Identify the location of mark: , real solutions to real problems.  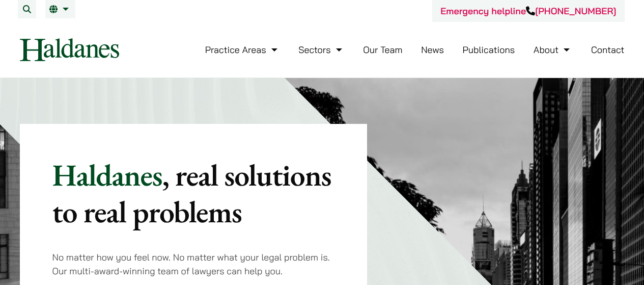
(192, 193).